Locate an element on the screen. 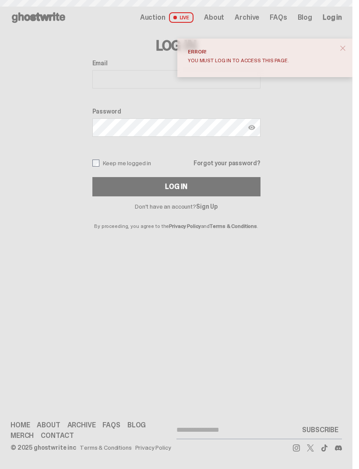  span: About is located at coordinates (214, 18).